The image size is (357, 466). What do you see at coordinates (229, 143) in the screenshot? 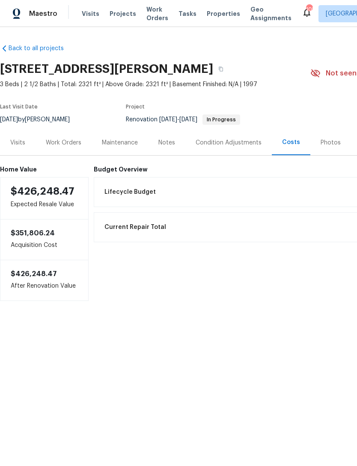
I see `div: Condition Adjustments` at bounding box center [229, 143].